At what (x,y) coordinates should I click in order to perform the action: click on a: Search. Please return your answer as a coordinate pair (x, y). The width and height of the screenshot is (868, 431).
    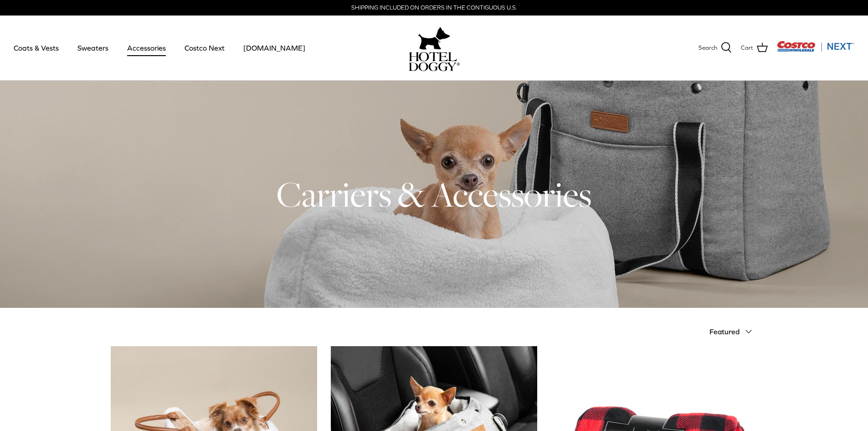
    Looking at the image, I should click on (716, 48).